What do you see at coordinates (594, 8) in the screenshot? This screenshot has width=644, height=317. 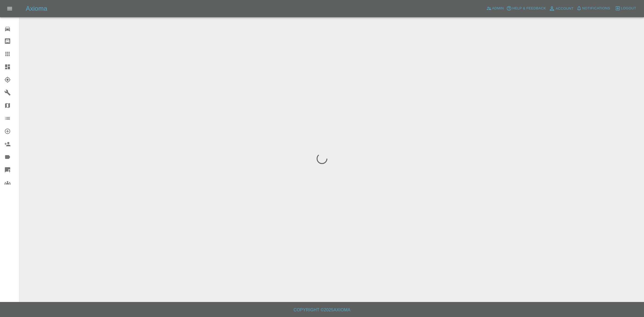 I see `button: Notifications` at bounding box center [594, 8].